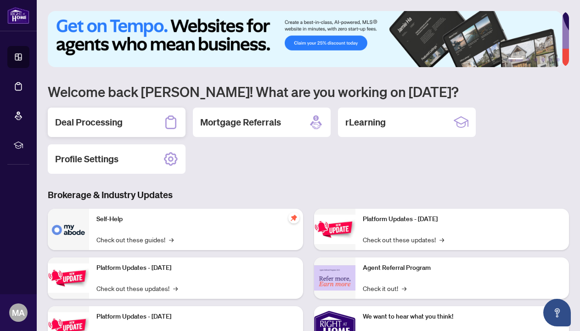  What do you see at coordinates (89, 122) in the screenshot?
I see `h2: Deal Processing` at bounding box center [89, 122].